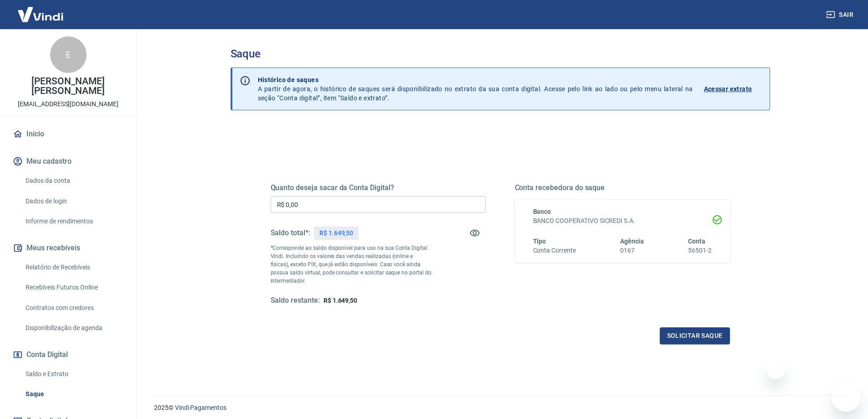 The image size is (868, 419). What do you see at coordinates (73, 308) in the screenshot?
I see `a: Contratos com credores` at bounding box center [73, 308].